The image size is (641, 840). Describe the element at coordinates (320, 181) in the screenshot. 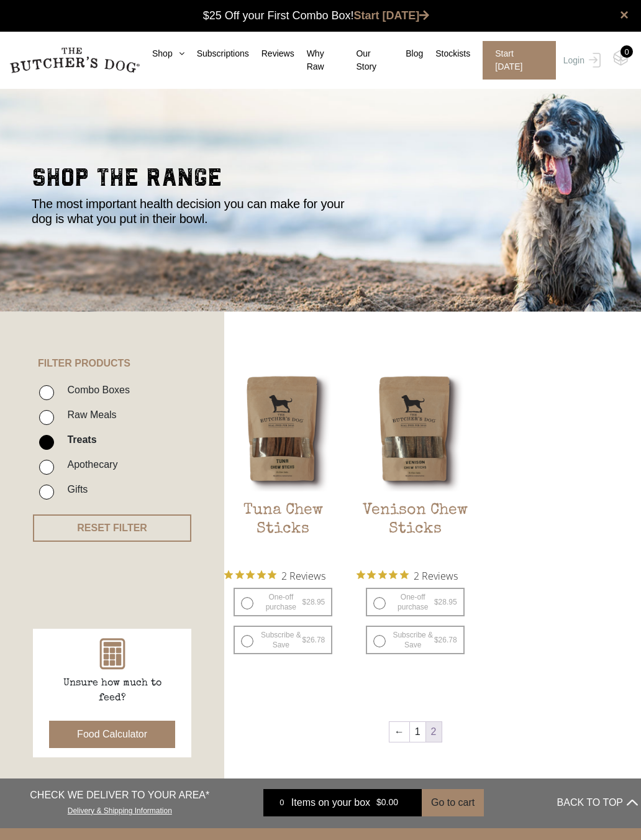

I see `h2: shop the range` at that location.